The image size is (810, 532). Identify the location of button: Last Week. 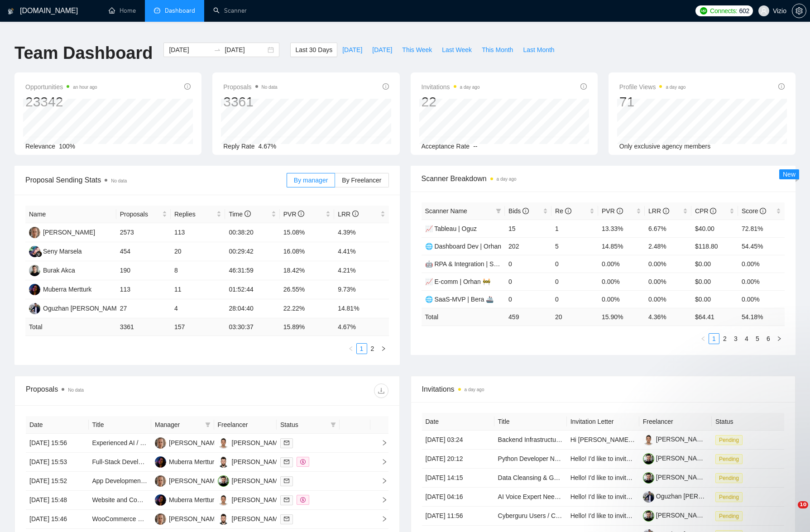
(457, 50).